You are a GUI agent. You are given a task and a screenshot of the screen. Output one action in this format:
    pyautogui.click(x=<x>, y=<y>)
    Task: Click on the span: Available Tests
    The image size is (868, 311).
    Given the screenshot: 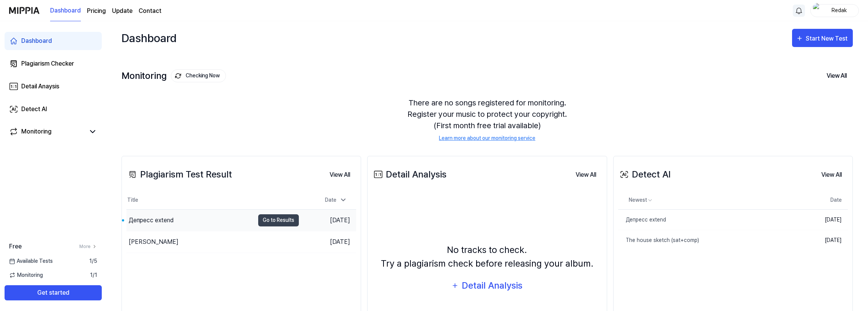 What is the action you would take?
    pyautogui.click(x=31, y=261)
    